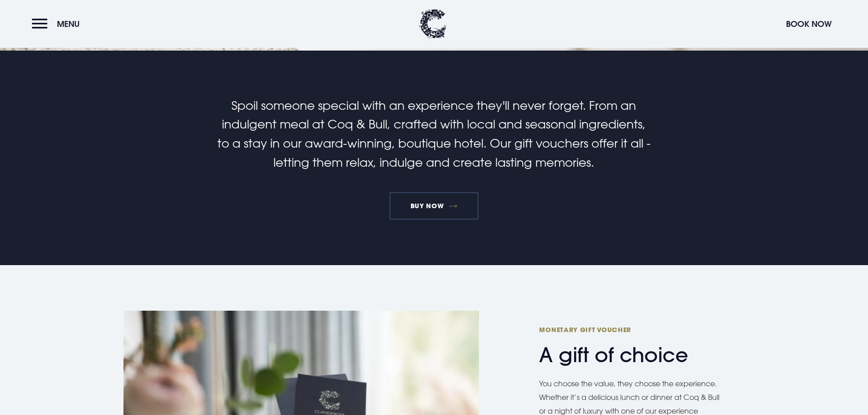  I want to click on p: Spoil someone special with an experience they'll never forget. From an indulgent meal at Coq & Bu..., so click(434, 134).